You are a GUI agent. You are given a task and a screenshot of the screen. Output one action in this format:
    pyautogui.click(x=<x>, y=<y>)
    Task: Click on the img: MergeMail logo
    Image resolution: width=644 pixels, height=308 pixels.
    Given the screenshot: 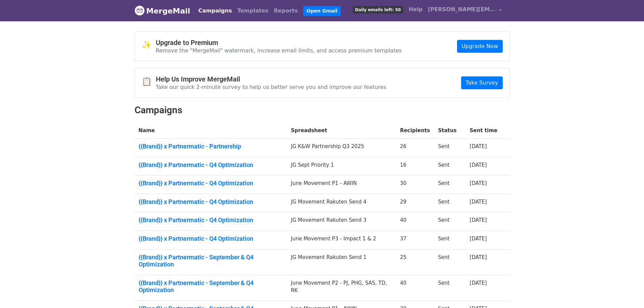 What is the action you would take?
    pyautogui.click(x=139, y=11)
    